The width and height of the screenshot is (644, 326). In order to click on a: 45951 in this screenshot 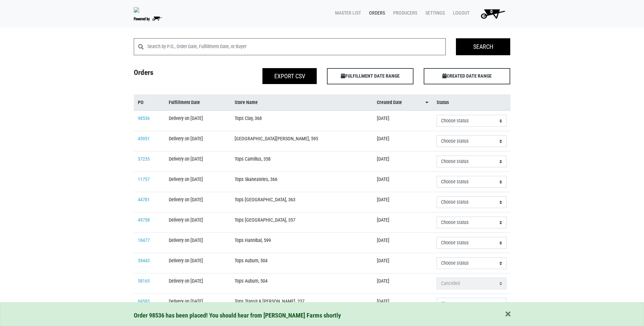, I will do `click(143, 139)`.